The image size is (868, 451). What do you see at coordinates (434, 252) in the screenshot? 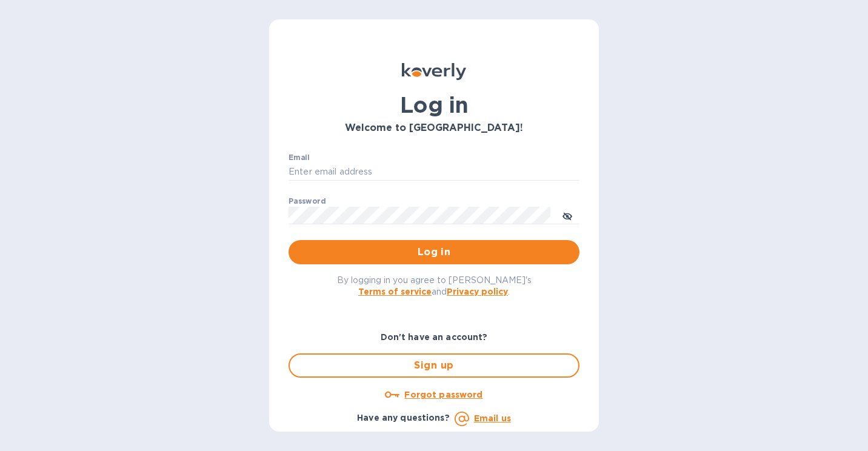
I see `span: Log in` at bounding box center [434, 252].